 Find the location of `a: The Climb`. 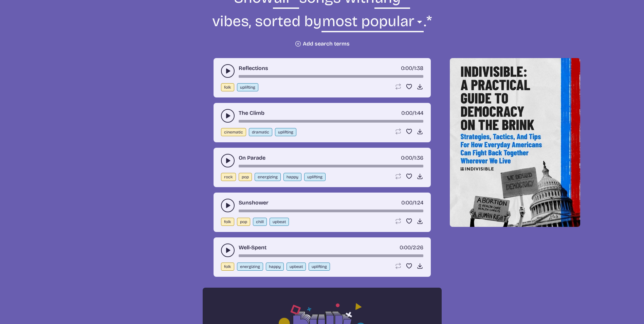

a: The Climb is located at coordinates (251, 113).